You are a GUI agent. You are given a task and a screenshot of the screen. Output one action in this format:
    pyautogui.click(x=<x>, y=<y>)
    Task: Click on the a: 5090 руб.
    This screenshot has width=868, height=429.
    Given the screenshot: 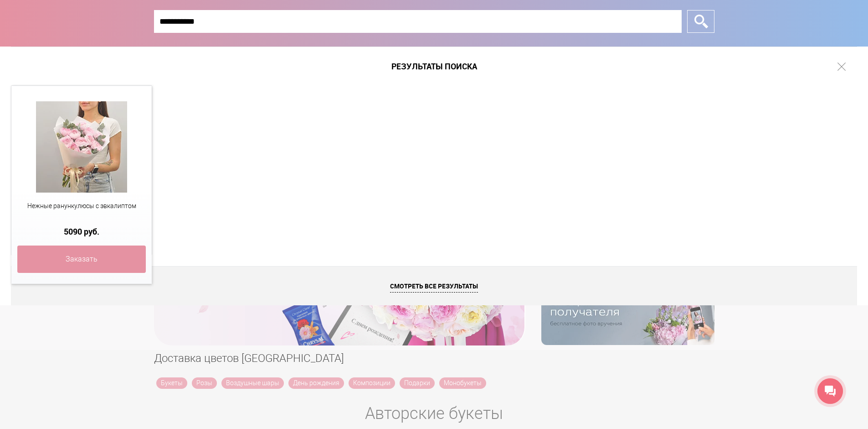 What is the action you would take?
    pyautogui.click(x=82, y=232)
    